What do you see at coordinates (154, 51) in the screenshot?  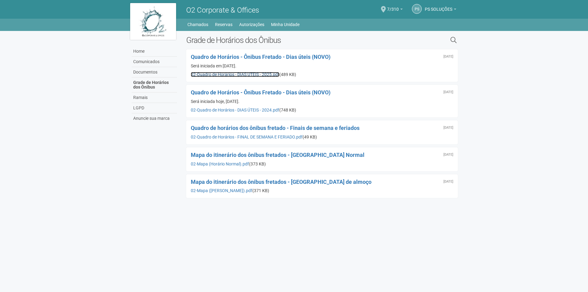 I see `a: Home` at bounding box center [154, 51].